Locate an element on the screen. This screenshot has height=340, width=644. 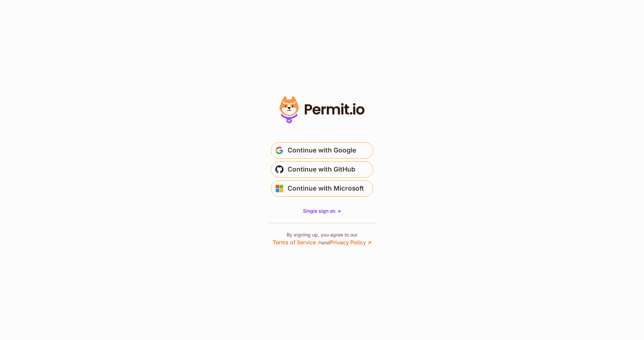
p: By signing up, you agree to our and is located at coordinates (322, 239).